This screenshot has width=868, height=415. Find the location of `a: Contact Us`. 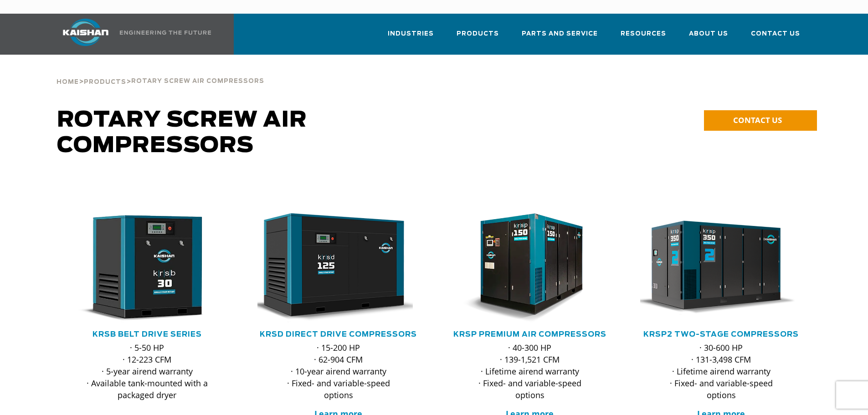

a: Contact Us is located at coordinates (775, 37).